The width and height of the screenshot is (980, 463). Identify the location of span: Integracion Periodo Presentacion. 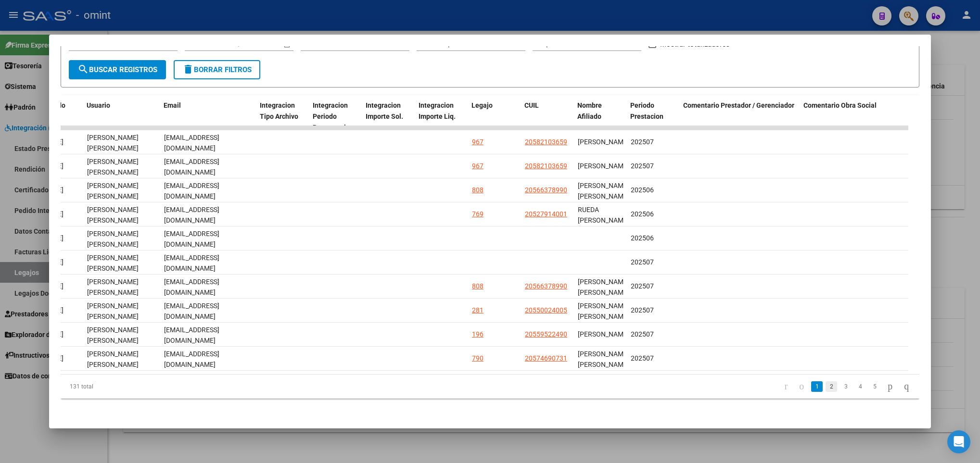
(333, 116).